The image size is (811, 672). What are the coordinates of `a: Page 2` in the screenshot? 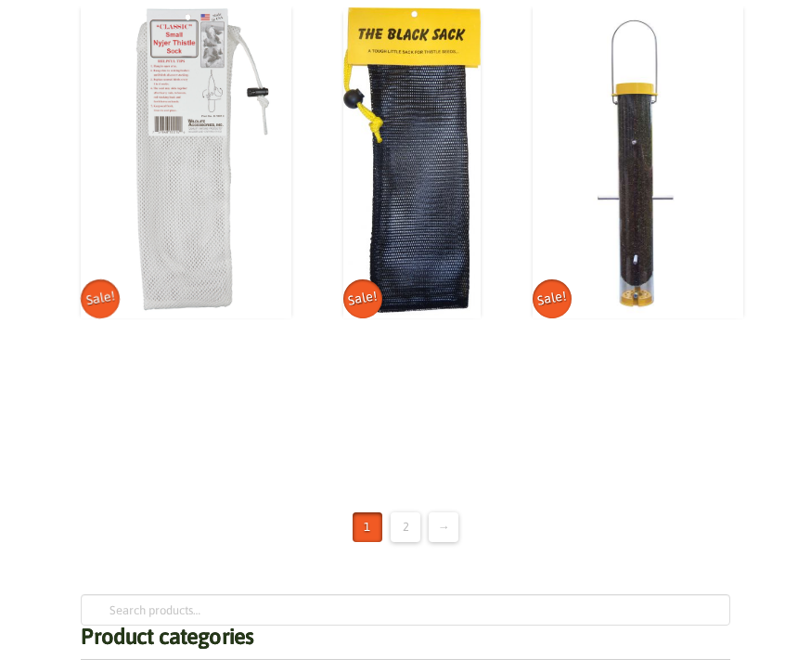 It's located at (406, 527).